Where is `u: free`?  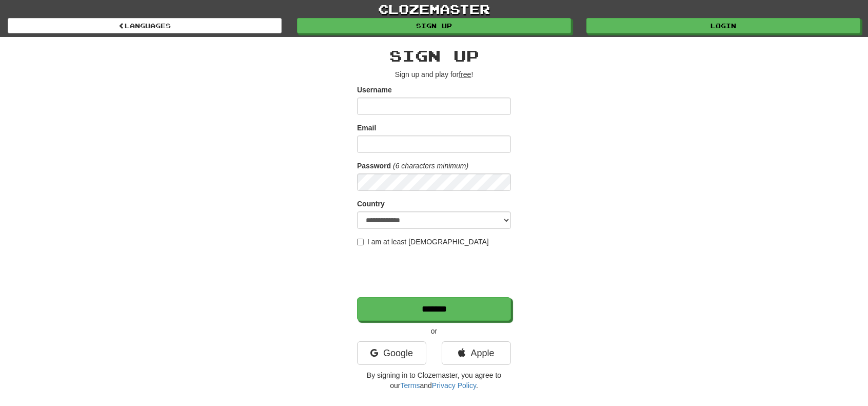 u: free is located at coordinates (465, 75).